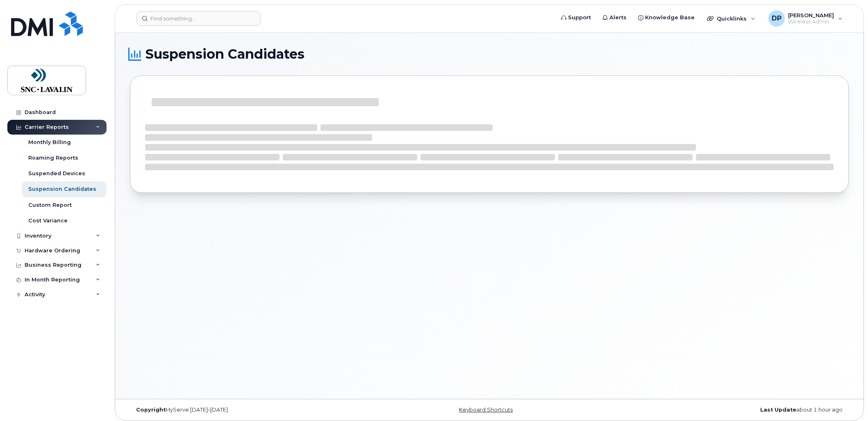 This screenshot has width=868, height=421. I want to click on strong: Last Update, so click(779, 409).